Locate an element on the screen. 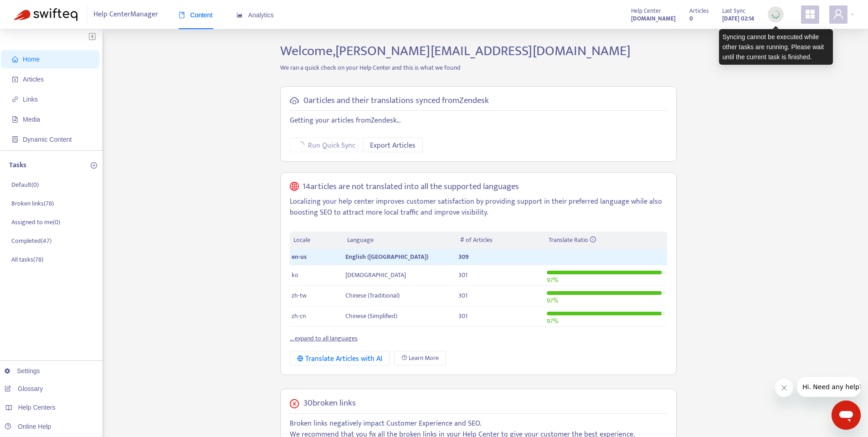 The image size is (868, 437). p: Default ( 0 ) is located at coordinates (25, 185).